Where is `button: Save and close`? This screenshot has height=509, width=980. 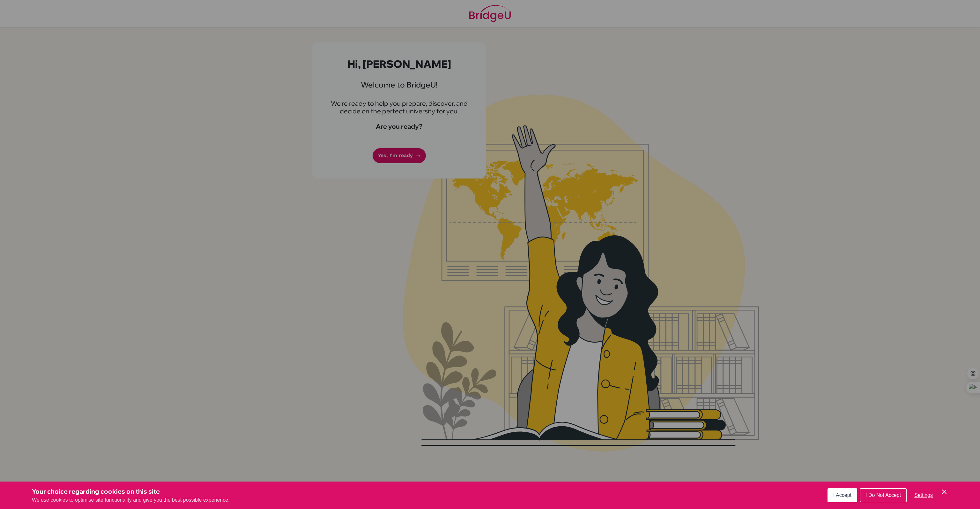
button: Save and close is located at coordinates (944, 492).